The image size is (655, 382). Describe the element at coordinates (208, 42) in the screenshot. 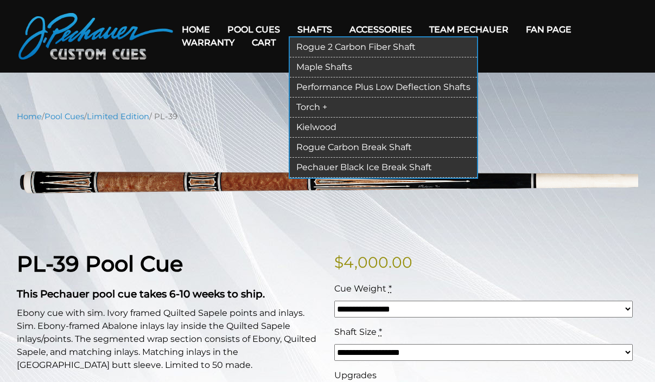

I see `a: Warranty` at that location.